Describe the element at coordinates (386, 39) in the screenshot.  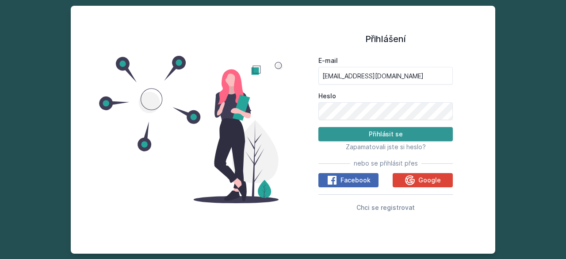
I see `font: Přihlášení` at that location.